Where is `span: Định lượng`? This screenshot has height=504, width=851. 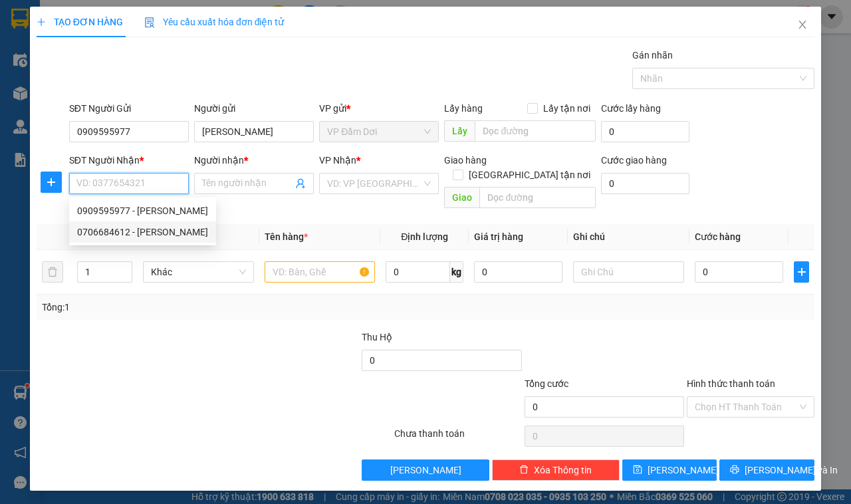
span: Định lượng is located at coordinates (424, 236).